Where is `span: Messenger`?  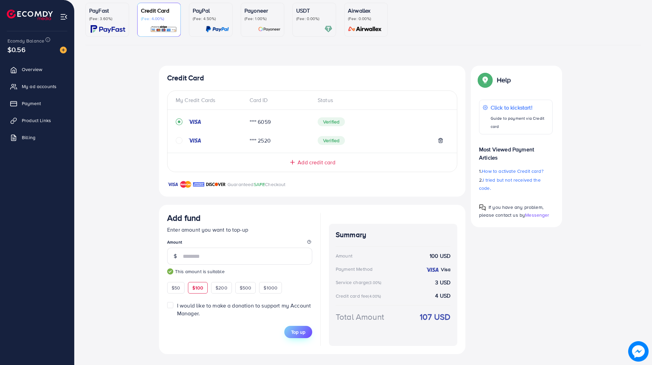
span: Messenger is located at coordinates (537, 215).